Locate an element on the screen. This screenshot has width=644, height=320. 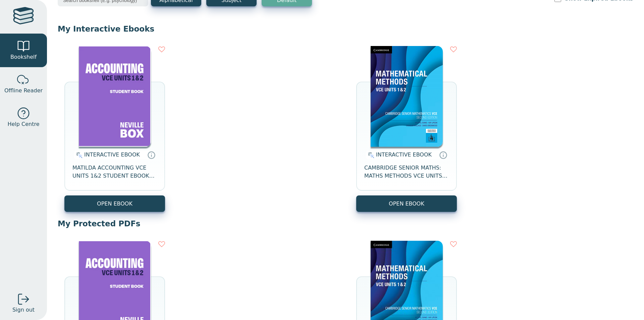
img: 0b3c2c99-4463-4df4-a628-40244046fa74.png is located at coordinates (407, 97).